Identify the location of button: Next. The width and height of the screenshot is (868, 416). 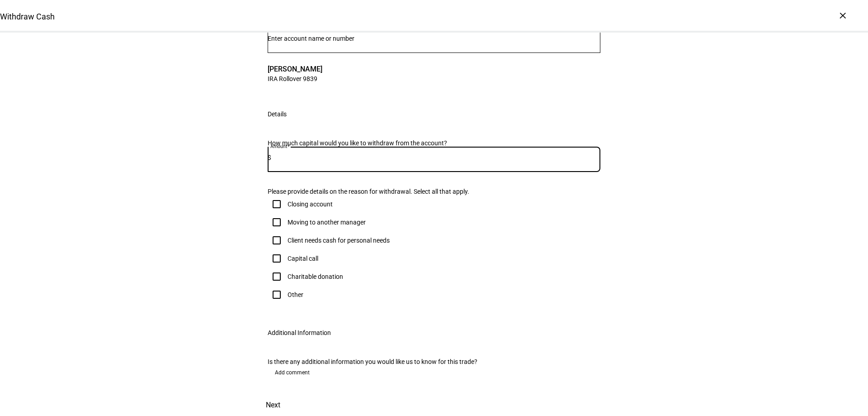
(273, 405).